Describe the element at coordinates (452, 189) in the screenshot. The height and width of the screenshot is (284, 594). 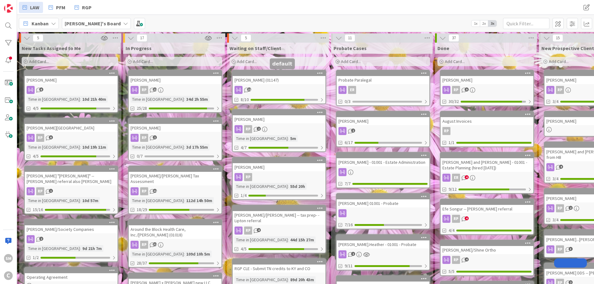
I see `span: 9/12` at that location.